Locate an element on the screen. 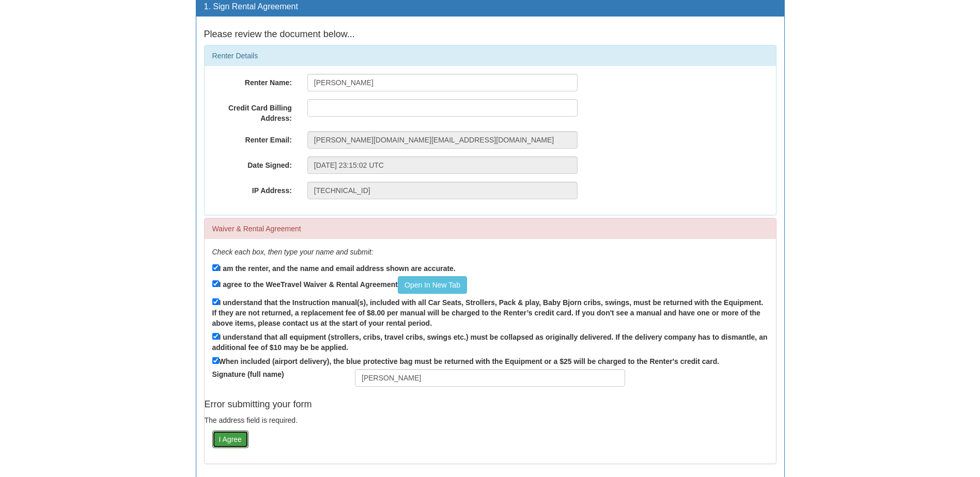 Image resolution: width=980 pixels, height=477 pixels. label: Renter Email: is located at coordinates (252, 138).